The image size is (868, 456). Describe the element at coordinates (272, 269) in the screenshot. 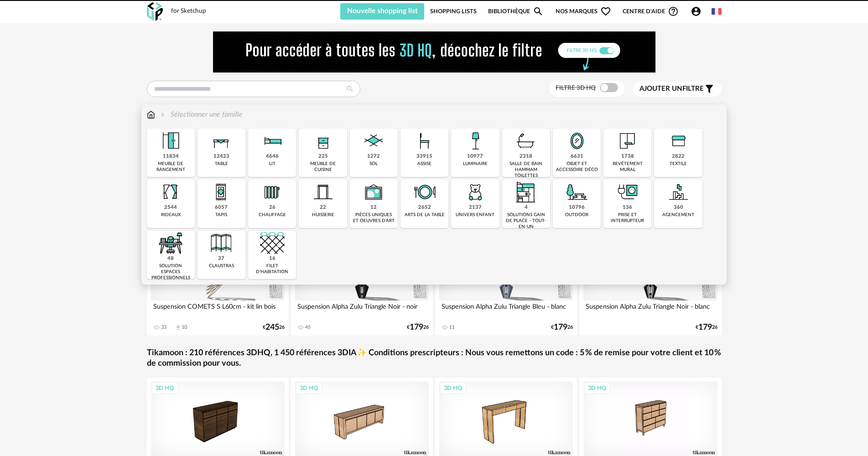

I see `div: filet d'habitation` at that location.